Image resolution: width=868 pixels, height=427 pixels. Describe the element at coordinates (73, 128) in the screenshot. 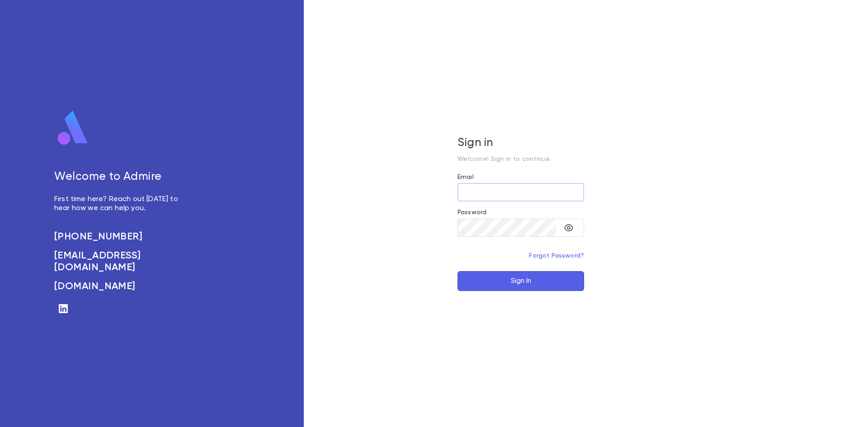

I see `img: logo` at that location.